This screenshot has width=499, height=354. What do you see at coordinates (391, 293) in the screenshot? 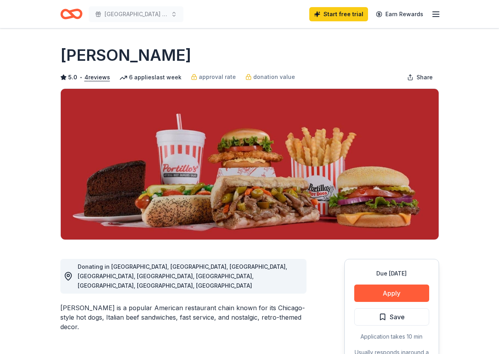
I see `button: Apply` at bounding box center [391, 293].